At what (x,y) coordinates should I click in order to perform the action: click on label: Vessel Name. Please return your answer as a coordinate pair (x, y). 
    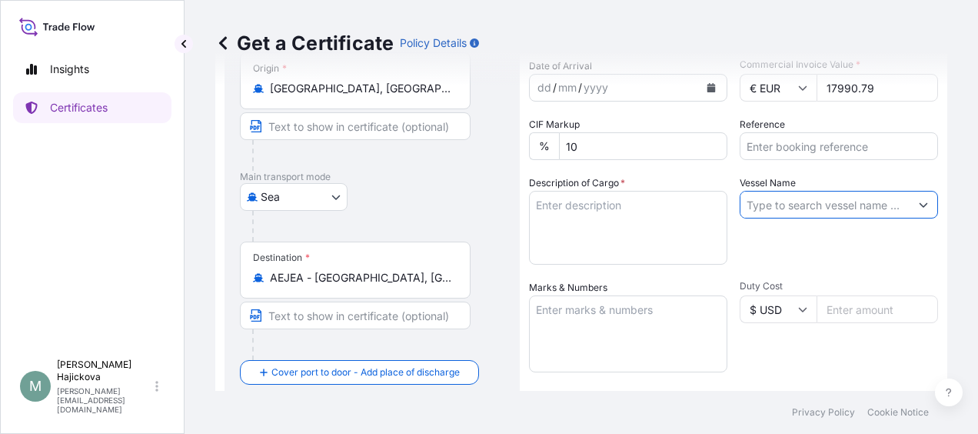
    Looking at the image, I should click on (767, 183).